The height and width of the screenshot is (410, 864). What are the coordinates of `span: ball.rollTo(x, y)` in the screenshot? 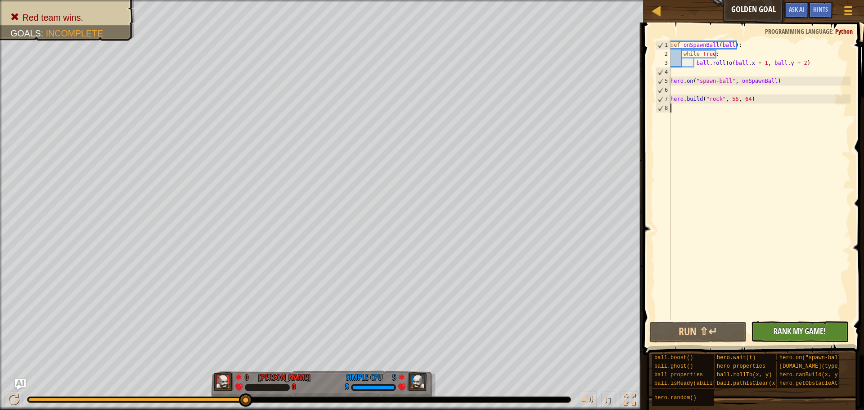 It's located at (744, 375).